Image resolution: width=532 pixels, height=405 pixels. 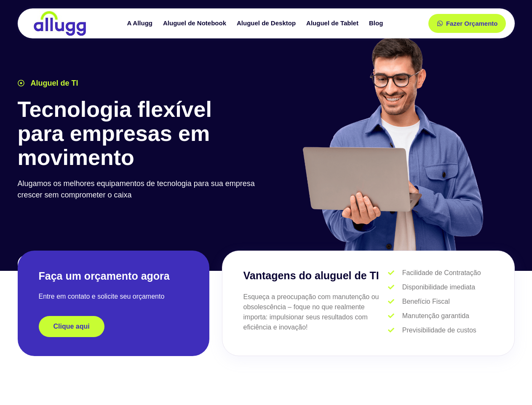 What do you see at coordinates (467, 23) in the screenshot?
I see `a: Fazer Orçamento` at bounding box center [467, 23].